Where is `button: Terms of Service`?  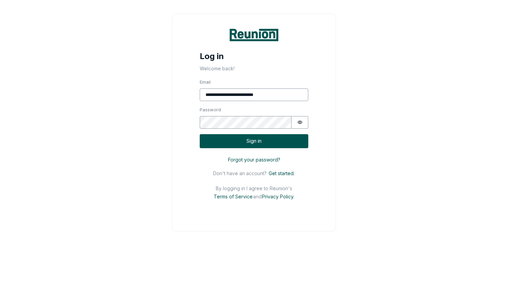 button: Terms of Service is located at coordinates (232, 196).